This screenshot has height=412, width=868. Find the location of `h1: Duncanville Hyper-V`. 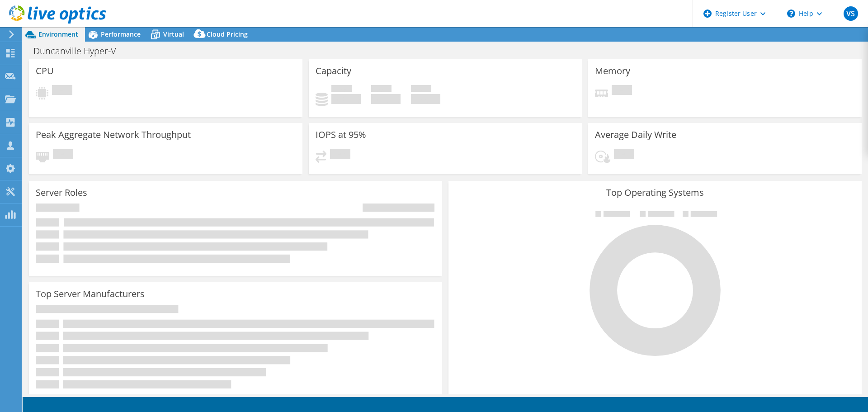

h1: Duncanville Hyper-V is located at coordinates (80, 51).